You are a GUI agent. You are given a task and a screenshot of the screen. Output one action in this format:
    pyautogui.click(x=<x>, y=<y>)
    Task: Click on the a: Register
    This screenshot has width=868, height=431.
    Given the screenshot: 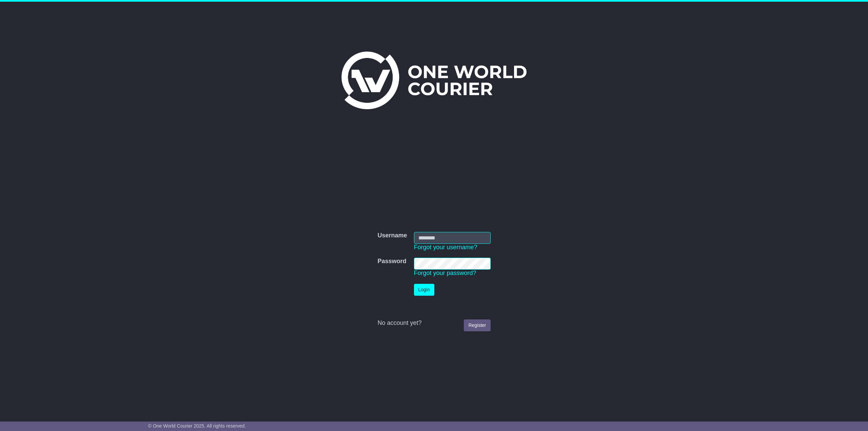 What is the action you would take?
    pyautogui.click(x=477, y=325)
    